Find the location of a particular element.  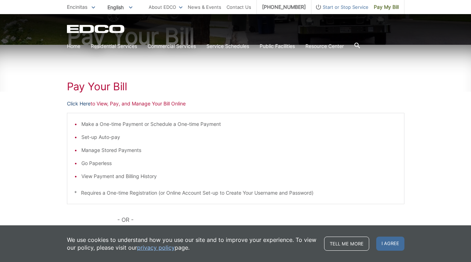

p: We use cookies to understand how you use our site and to improve your experience. To view our pol... is located at coordinates (192, 243).